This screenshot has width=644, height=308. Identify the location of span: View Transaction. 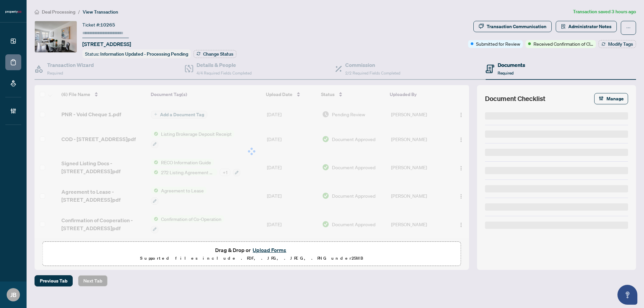
(100, 12).